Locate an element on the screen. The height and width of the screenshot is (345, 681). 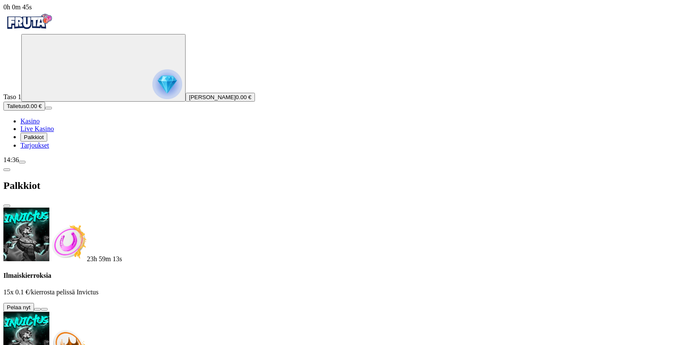
span: 14:36 is located at coordinates (11, 160).